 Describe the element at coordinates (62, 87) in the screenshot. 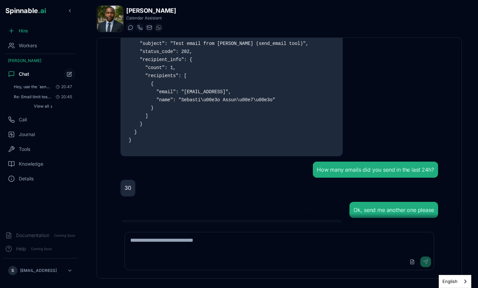

I see `span: 20:47` at that location.